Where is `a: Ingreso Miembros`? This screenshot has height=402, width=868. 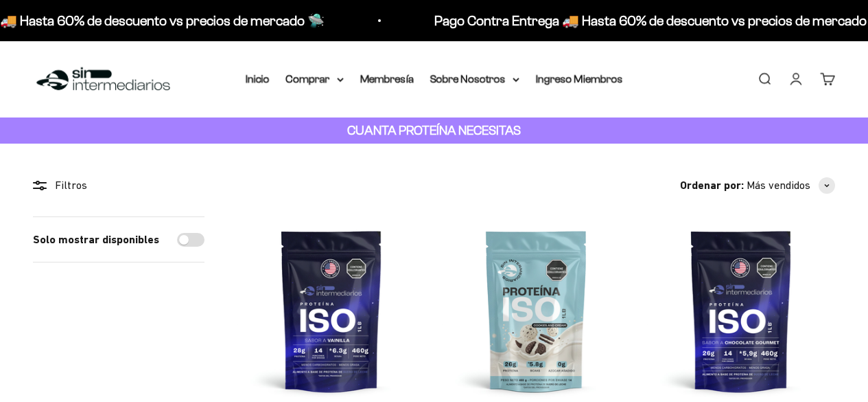
a: Ingreso Miembros is located at coordinates (579, 78).